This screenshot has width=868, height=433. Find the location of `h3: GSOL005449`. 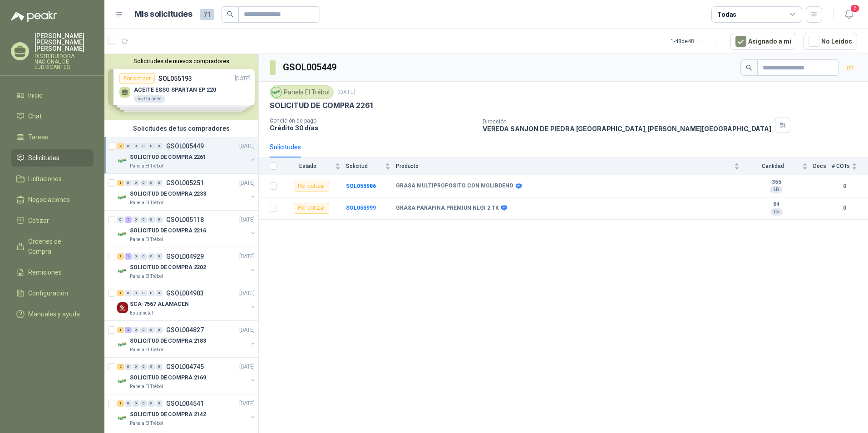

h3: GSOL005449 is located at coordinates (310, 67).